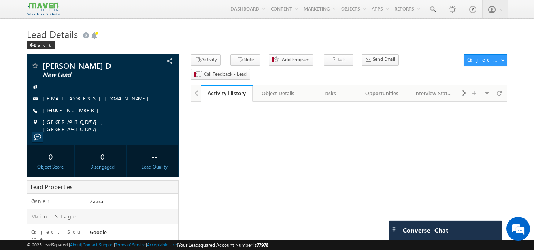 The height and width of the screenshot is (250, 534). What do you see at coordinates (206, 60) in the screenshot?
I see `button: Activity` at bounding box center [206, 60].